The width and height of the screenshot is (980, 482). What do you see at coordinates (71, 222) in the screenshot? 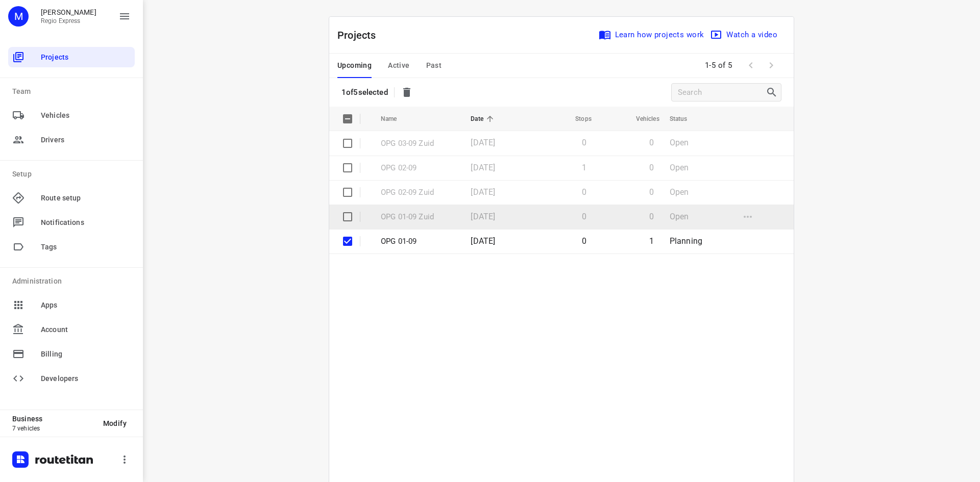
I see `div: Notifications` at bounding box center [71, 222].